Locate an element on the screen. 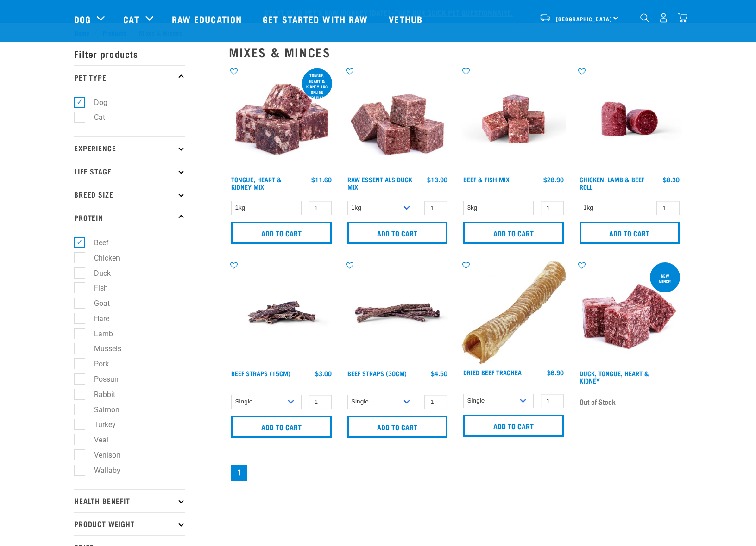  div: $6.90 is located at coordinates (555, 372).